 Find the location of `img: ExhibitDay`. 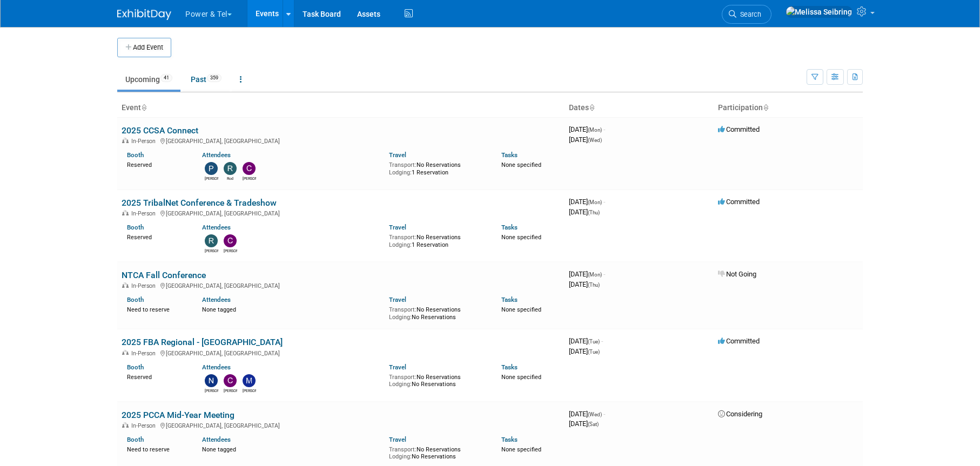

img: ExhibitDay is located at coordinates (144, 14).